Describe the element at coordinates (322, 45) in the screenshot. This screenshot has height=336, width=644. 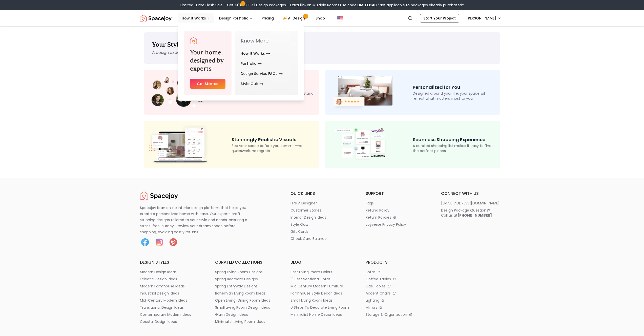
I see `p: Your Style, Thoughtfully Designed` at that location.